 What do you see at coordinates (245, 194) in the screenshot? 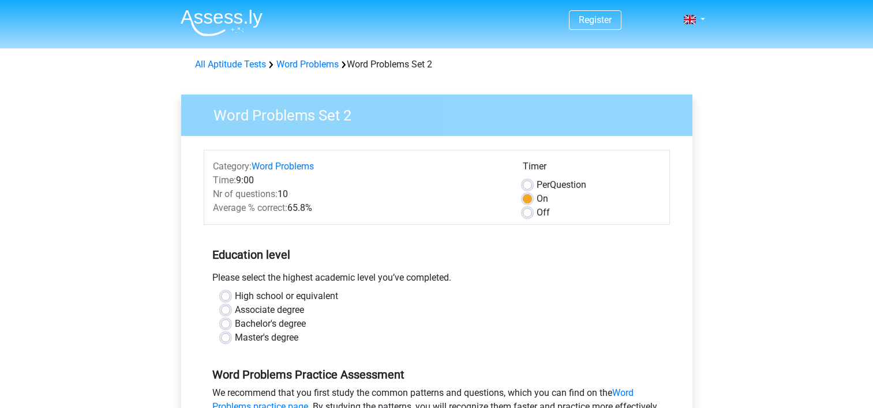
I see `span: Nr of questions:` at bounding box center [245, 194].